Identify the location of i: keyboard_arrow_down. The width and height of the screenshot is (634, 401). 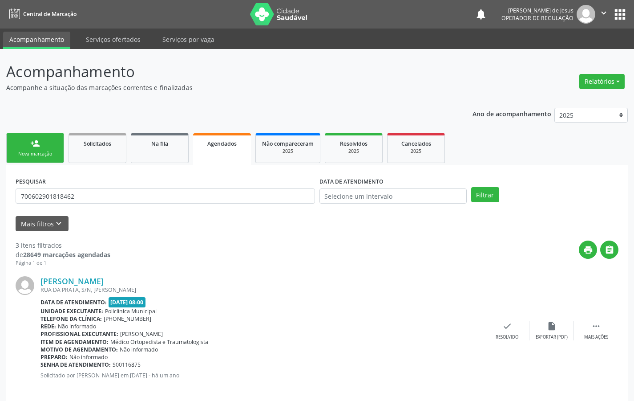
(59, 223).